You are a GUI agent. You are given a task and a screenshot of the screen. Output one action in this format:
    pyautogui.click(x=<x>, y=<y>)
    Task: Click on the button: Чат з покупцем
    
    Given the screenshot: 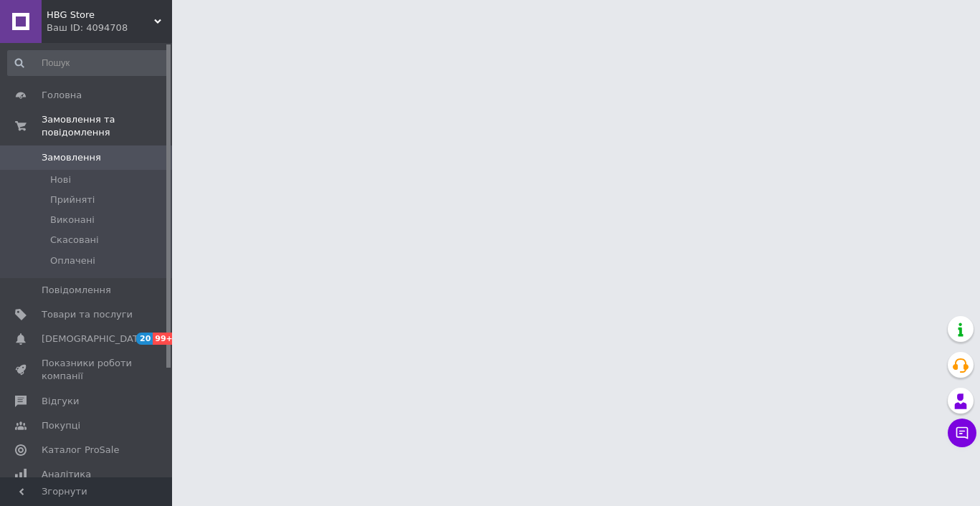 What is the action you would take?
    pyautogui.click(x=961, y=433)
    